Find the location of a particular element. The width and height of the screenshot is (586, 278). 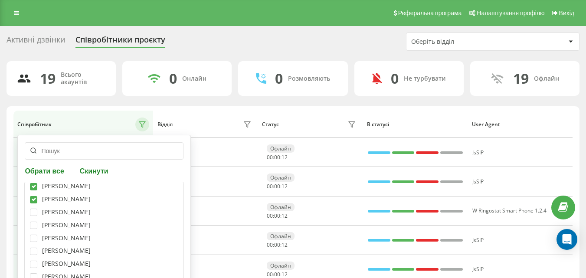

button: Скинути is located at coordinates (94, 170).